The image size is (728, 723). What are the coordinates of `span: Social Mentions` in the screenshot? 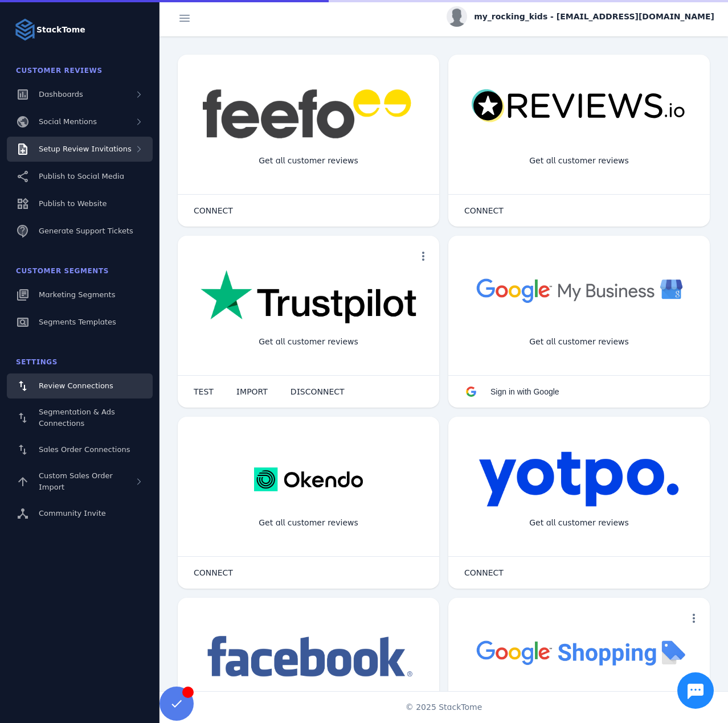 It's located at (68, 121).